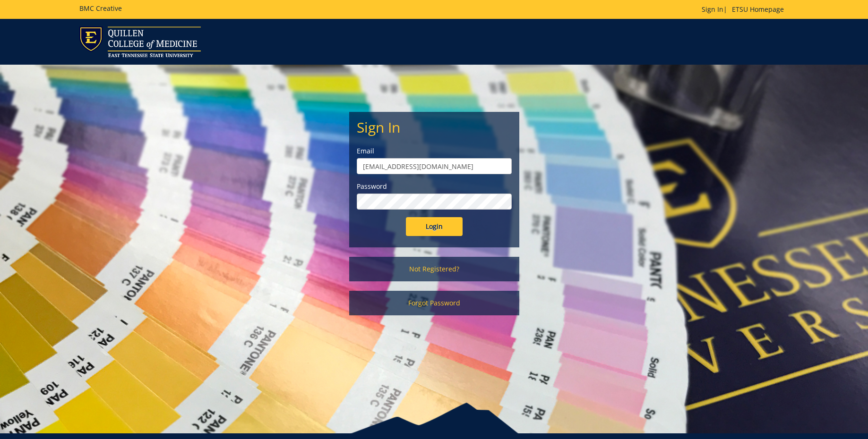 The image size is (868, 439). I want to click on a: ETSU Homepage, so click(758, 9).